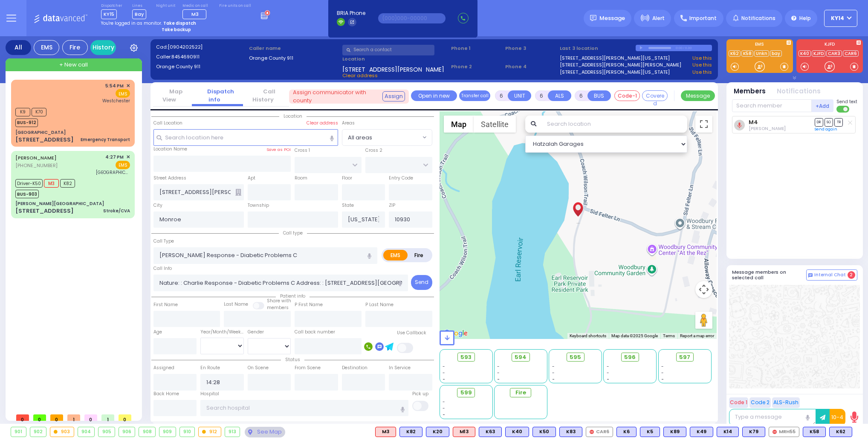  What do you see at coordinates (838, 417) in the screenshot?
I see `button: 10-4` at bounding box center [838, 417].